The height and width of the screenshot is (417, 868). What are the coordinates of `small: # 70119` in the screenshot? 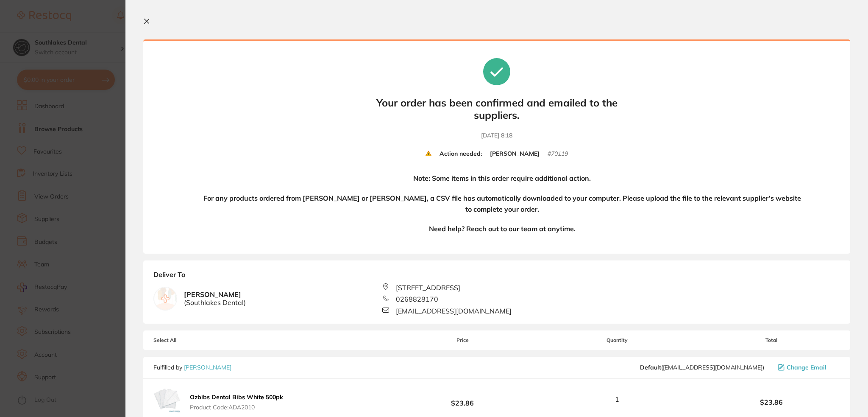 It's located at (558, 154).